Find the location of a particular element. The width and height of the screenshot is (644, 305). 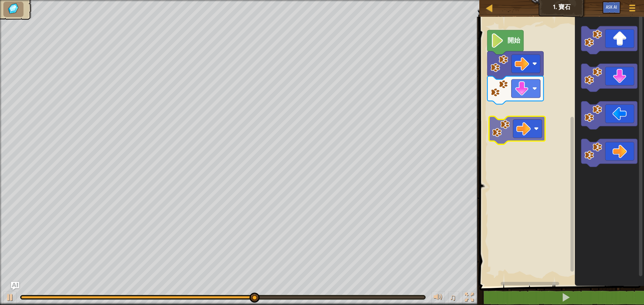

li: 收集寶石。 is located at coordinates (14, 10).